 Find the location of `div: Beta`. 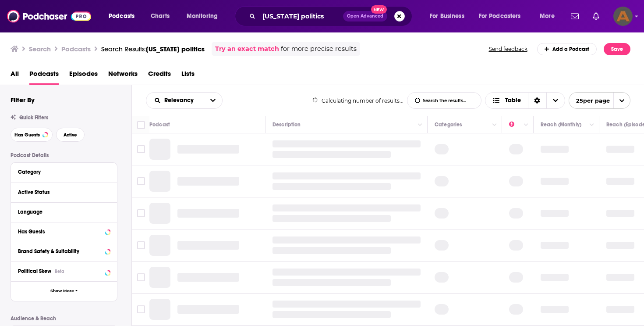

div: Beta is located at coordinates (60, 271).